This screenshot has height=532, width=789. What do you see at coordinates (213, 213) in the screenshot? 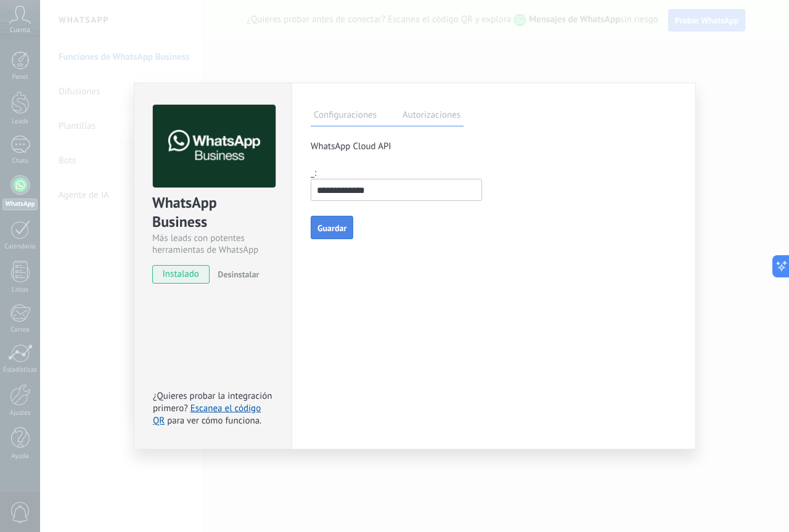
I see `div: WhatsApp Business` at bounding box center [213, 213].